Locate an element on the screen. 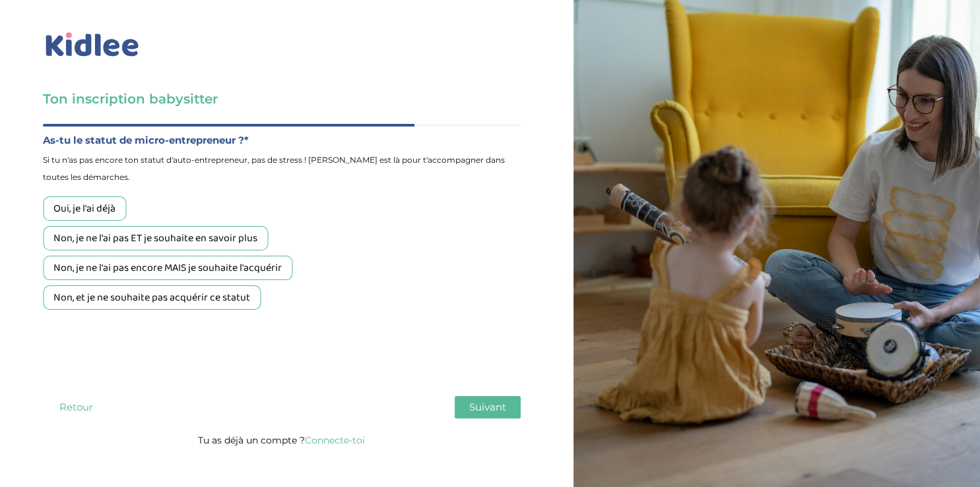  a: Connecte-toi is located at coordinates (335, 440).